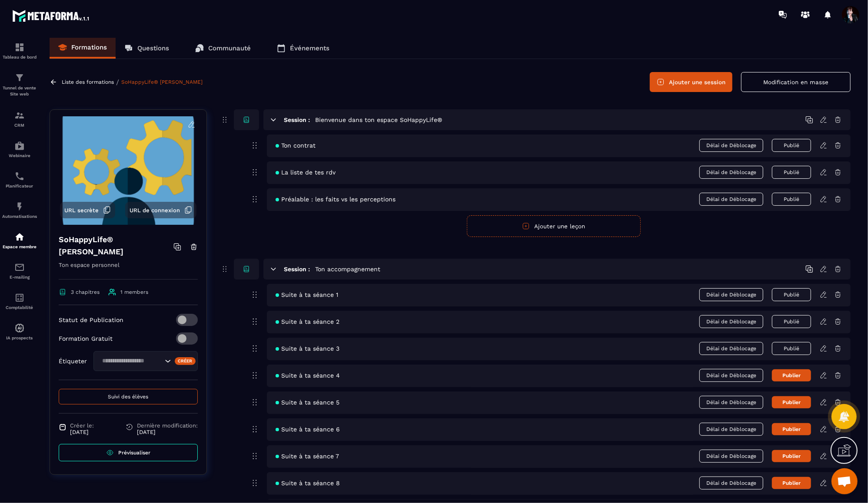 This screenshot has width=868, height=503. Describe the element at coordinates (229, 48) in the screenshot. I see `p: Communauté` at that location.